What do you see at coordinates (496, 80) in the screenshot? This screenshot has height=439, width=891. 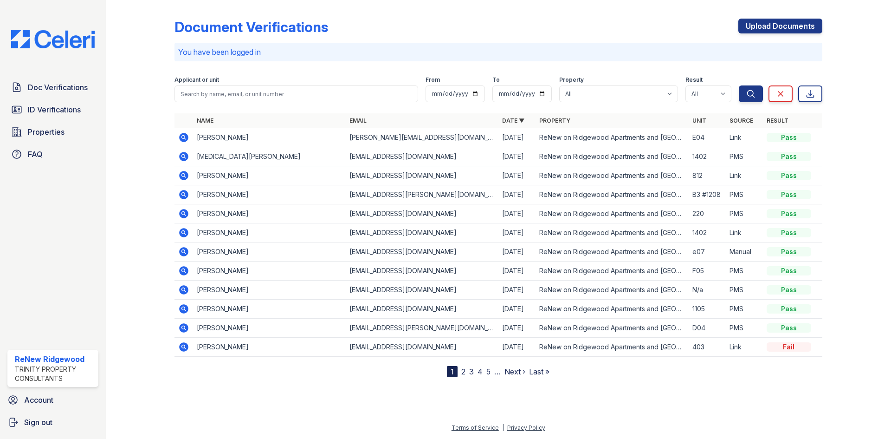 I see `label: To` at bounding box center [496, 80].